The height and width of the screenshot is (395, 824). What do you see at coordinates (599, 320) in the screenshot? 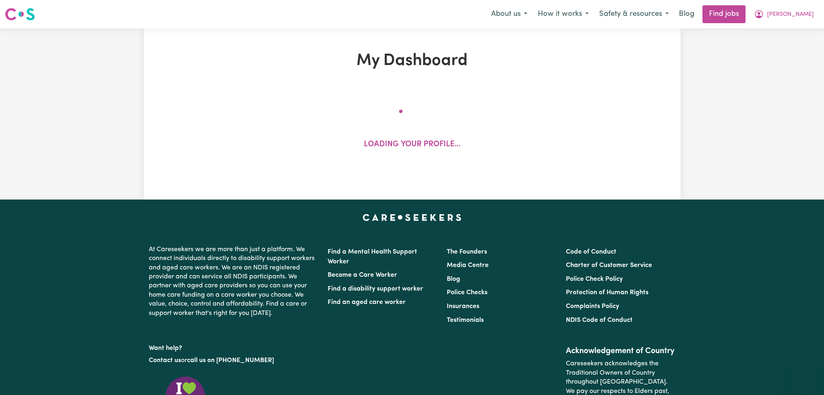
I see `a: NDIS Code of Conduct` at bounding box center [599, 320].